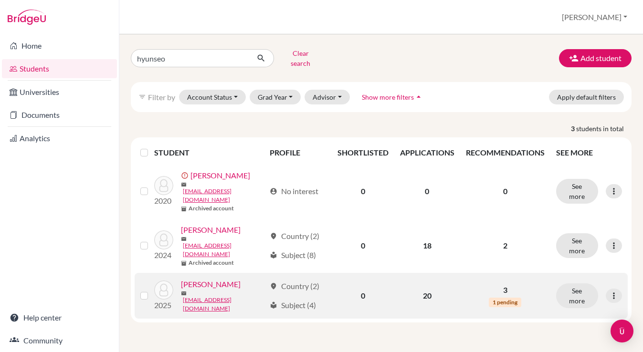 The height and width of the screenshot is (352, 643). I want to click on div: No interest, so click(294, 191).